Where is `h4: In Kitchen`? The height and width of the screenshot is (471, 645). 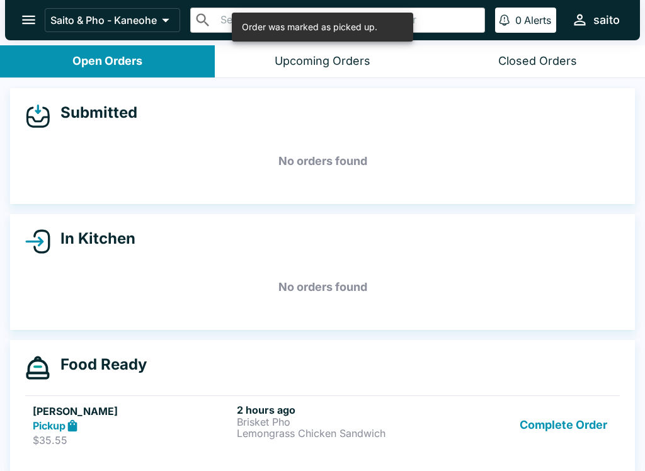
h4: In Kitchen is located at coordinates (93, 239).